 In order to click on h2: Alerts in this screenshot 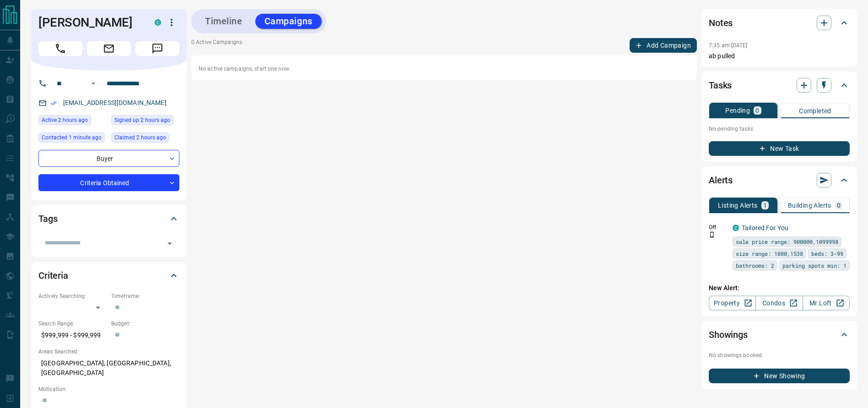, I will do `click(721, 180)`.